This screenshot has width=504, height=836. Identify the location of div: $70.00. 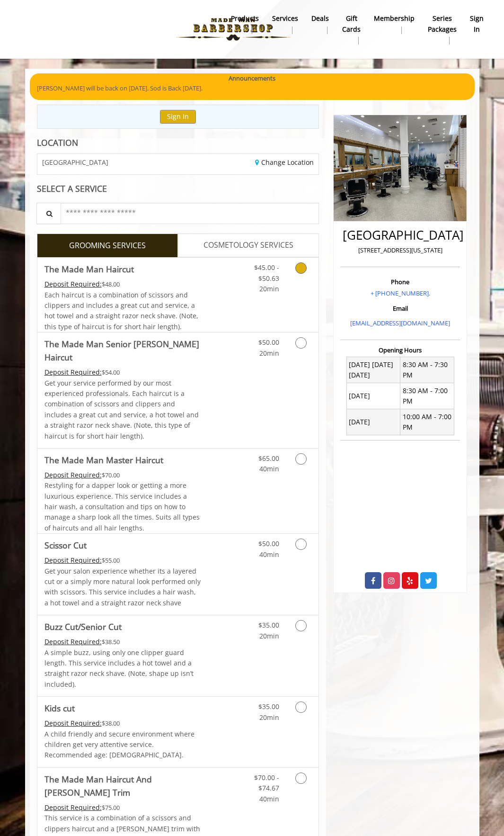
(123, 475).